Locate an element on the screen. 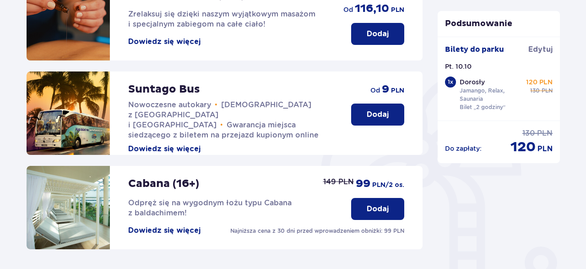  p: Bilet „2 godziny” is located at coordinates (483, 107).